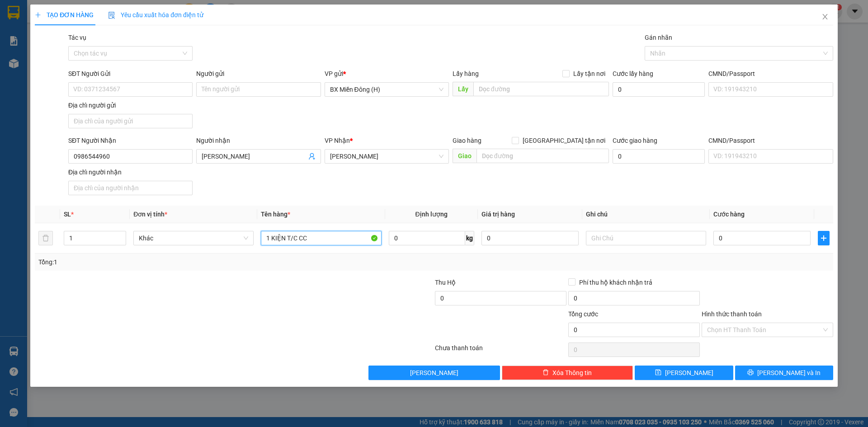 The height and width of the screenshot is (427, 868). Describe the element at coordinates (572, 373) in the screenshot. I see `span: Xóa Thông tin` at that location.